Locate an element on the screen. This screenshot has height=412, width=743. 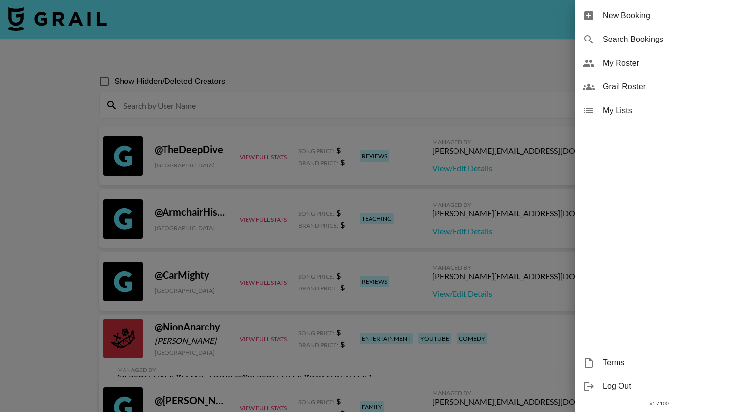
div: My Roster is located at coordinates (659, 63).